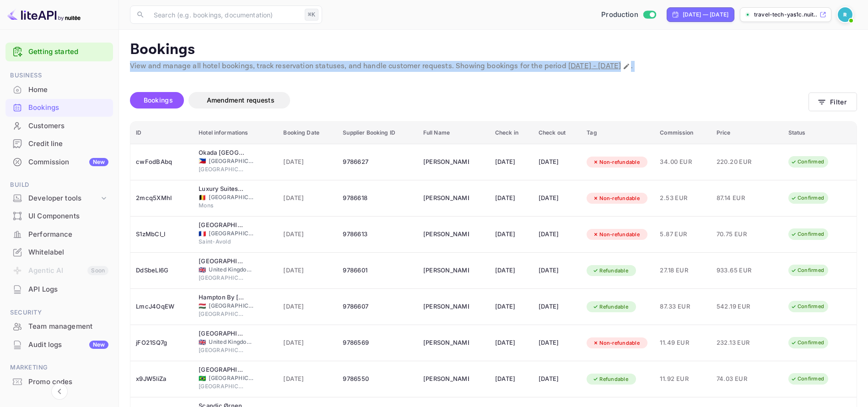 The height and width of the screenshot is (407, 868). What do you see at coordinates (68, 235) in the screenshot?
I see `div: Performance` at bounding box center [68, 235].